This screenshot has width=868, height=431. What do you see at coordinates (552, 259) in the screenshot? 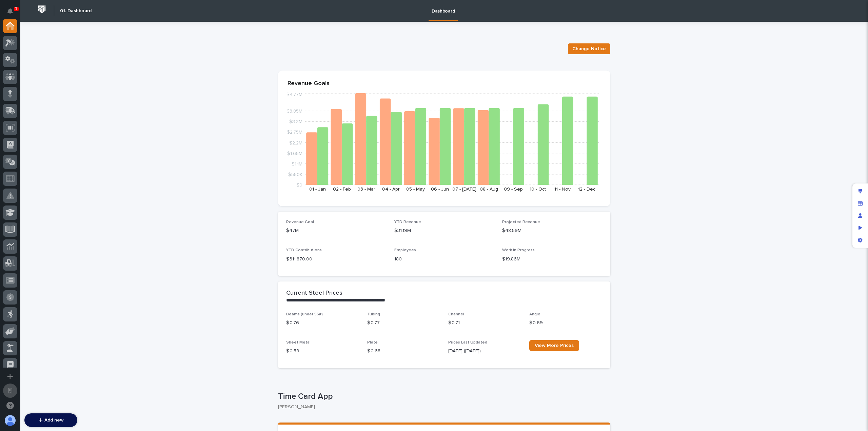
I see `p: $19.86M` at bounding box center [552, 259].